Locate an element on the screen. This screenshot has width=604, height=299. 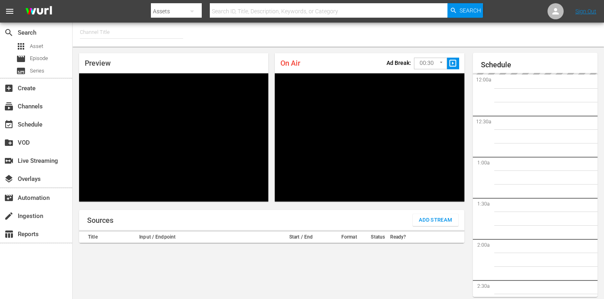
span: menu is located at coordinates (10, 11).